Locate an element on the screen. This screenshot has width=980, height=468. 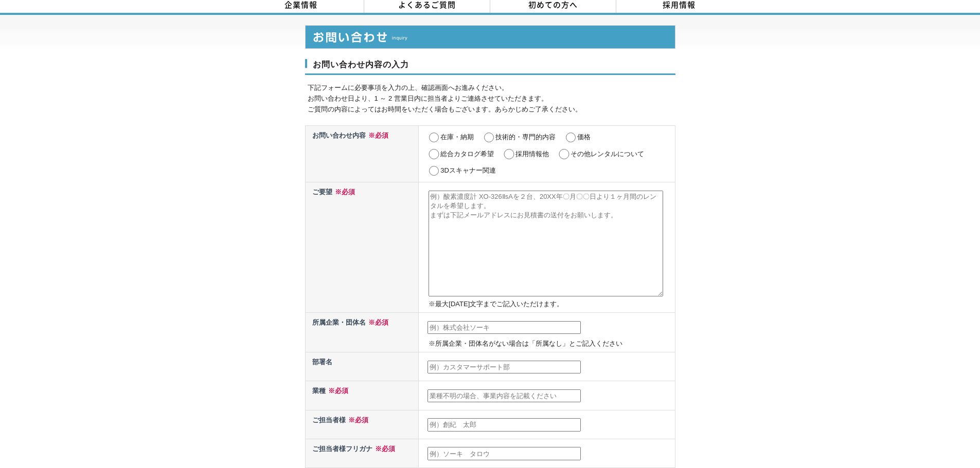
label: 総合カタログ希望 is located at coordinates (467, 154).